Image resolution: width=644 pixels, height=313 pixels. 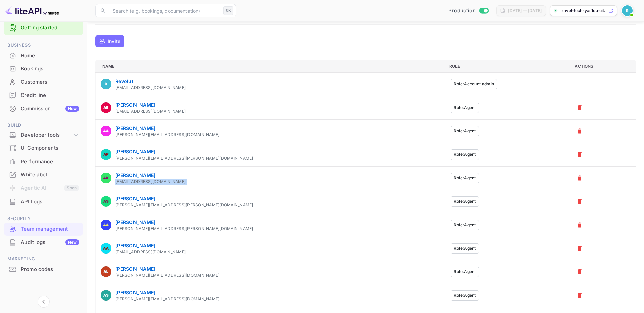 I want to click on a: CommissionNew, so click(x=43, y=108).